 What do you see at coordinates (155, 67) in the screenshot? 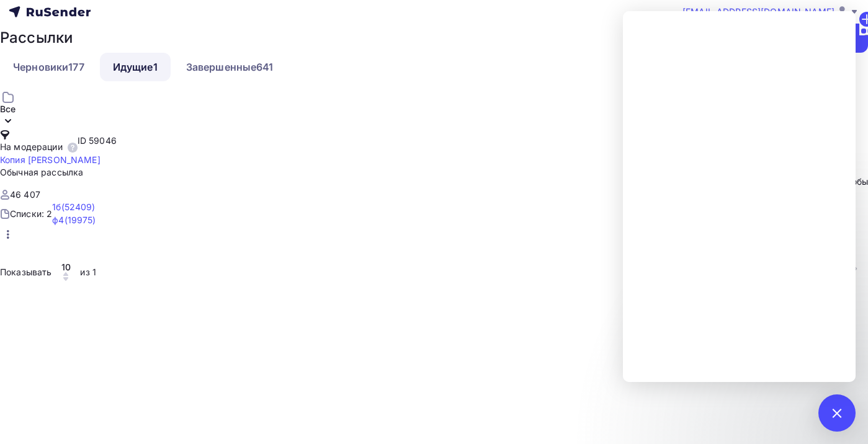
I see `div: 1` at bounding box center [155, 67].